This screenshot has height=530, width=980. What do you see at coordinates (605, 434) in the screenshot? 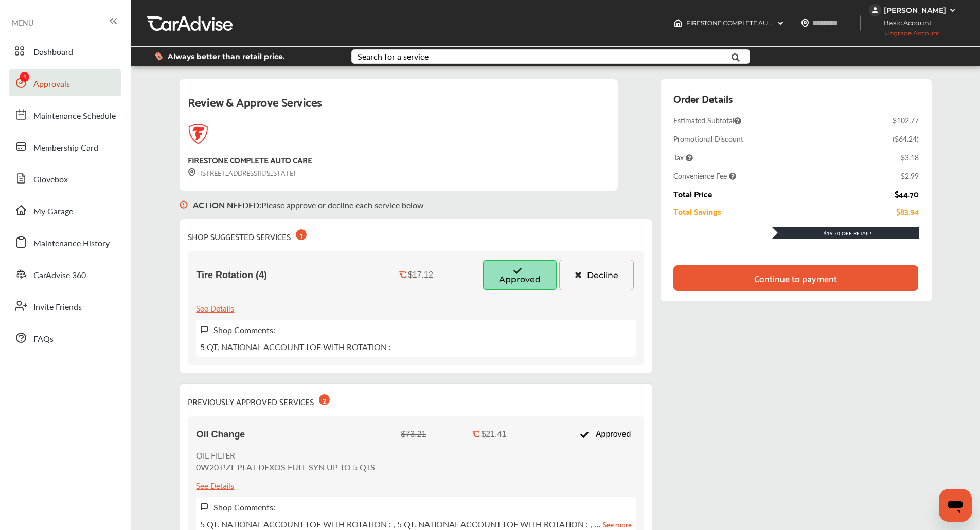
I see `div: Approved` at bounding box center [605, 434].